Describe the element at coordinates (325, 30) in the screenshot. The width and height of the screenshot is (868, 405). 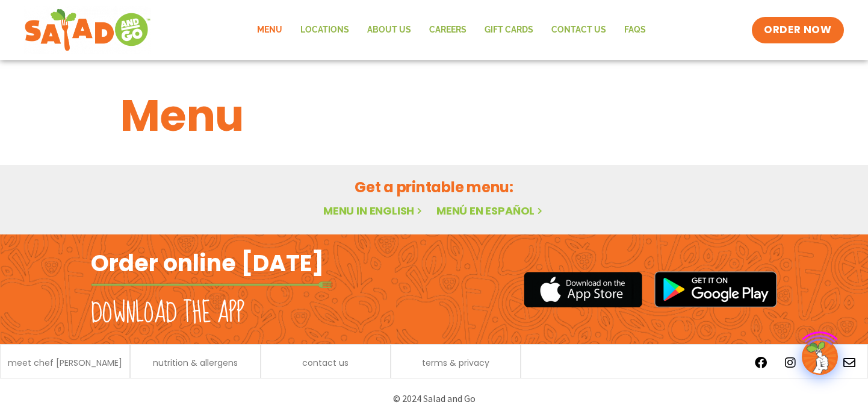
I see `a: Locations` at that location.